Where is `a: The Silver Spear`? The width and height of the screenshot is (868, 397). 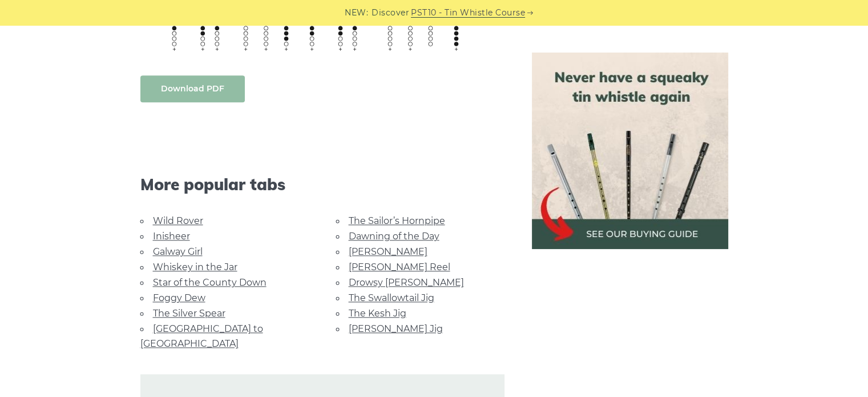 a: The Silver Spear is located at coordinates (189, 313).